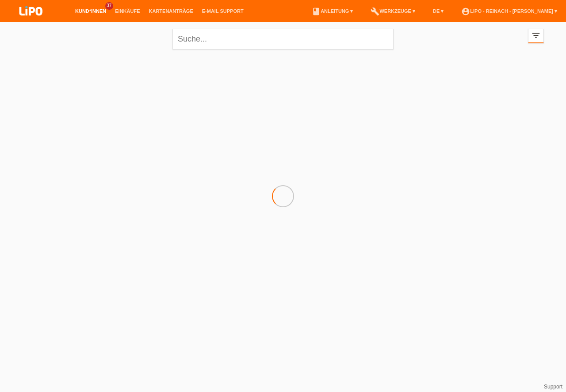 The image size is (566, 392). Describe the element at coordinates (536, 35) in the screenshot. I see `i: filter_list` at that location.